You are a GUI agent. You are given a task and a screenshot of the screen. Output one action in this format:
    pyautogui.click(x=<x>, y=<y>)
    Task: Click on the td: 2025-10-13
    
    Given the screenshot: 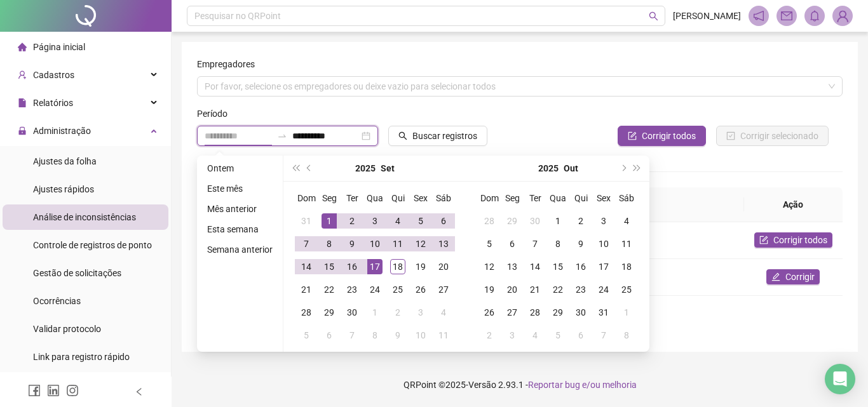 What is the action you would take?
    pyautogui.click(x=512, y=267)
    